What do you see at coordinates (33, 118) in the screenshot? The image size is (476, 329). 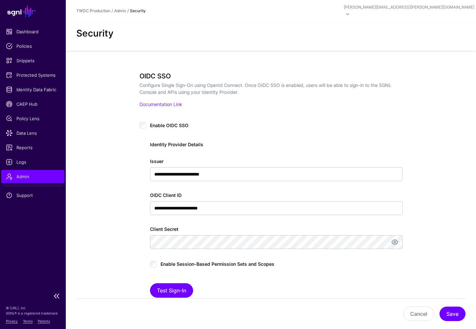 I see `span: Policy Lens` at bounding box center [33, 118].